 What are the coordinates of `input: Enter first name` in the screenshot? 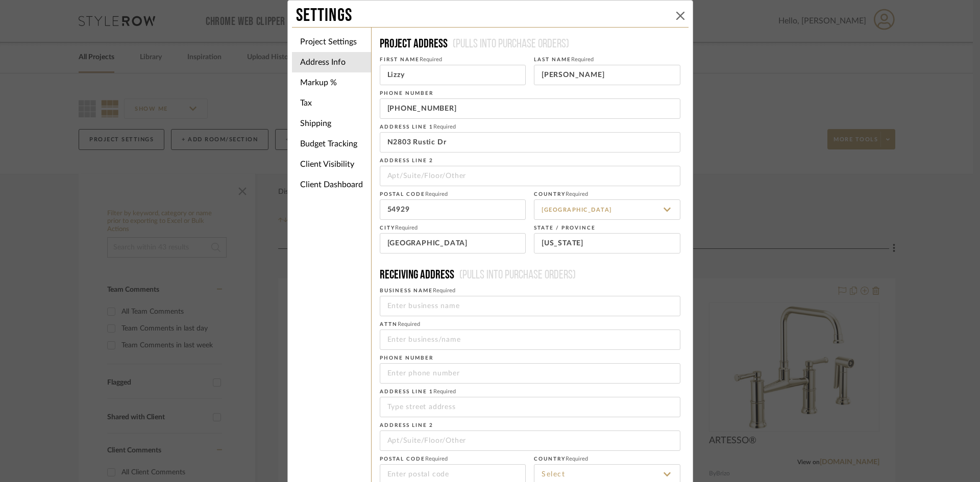 It's located at (452, 75).